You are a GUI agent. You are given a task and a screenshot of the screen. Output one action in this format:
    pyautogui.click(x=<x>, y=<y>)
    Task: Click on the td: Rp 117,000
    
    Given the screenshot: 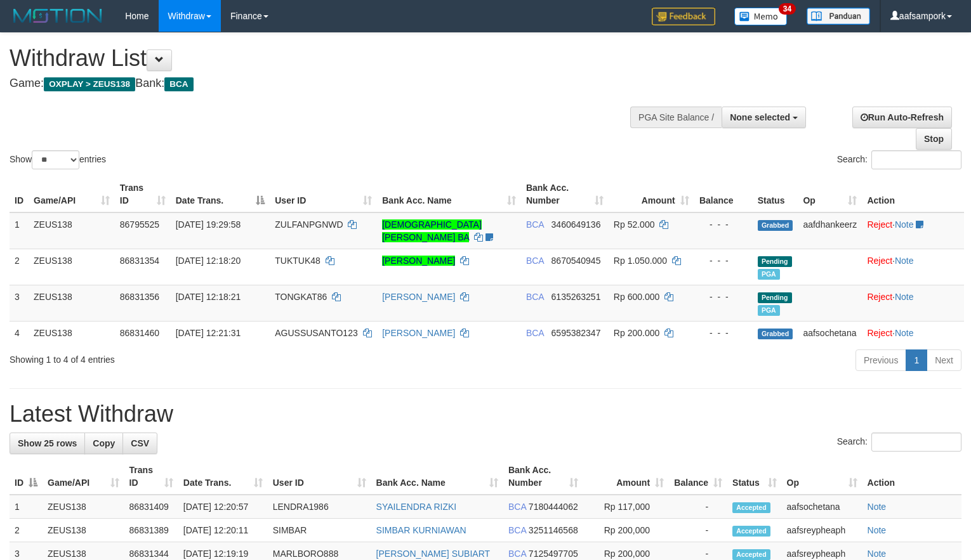 What is the action you would take?
    pyautogui.click(x=626, y=506)
    